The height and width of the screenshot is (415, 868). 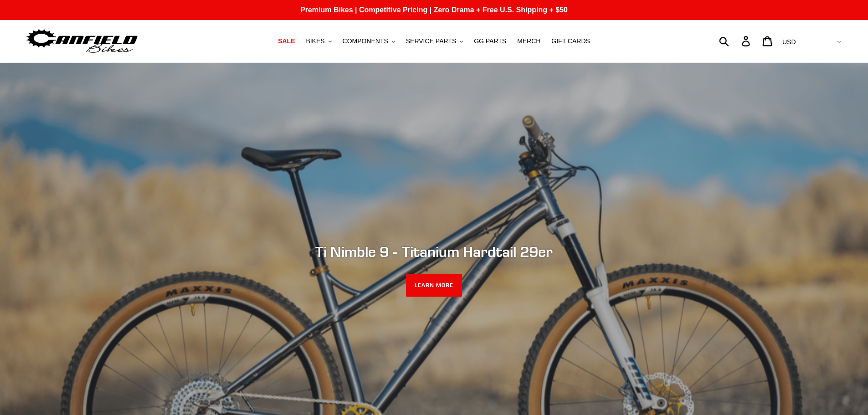 What do you see at coordinates (434, 285) in the screenshot?
I see `a: LEARN MORE` at bounding box center [434, 285].